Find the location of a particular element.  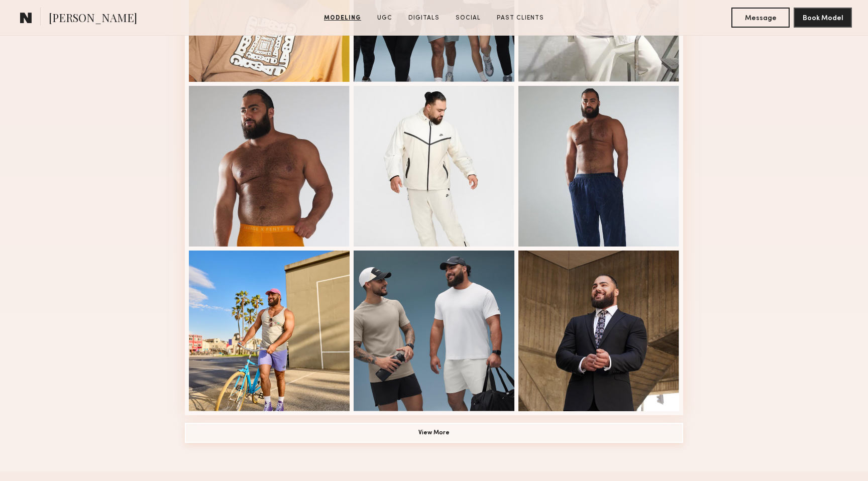

button: View More is located at coordinates (434, 432).